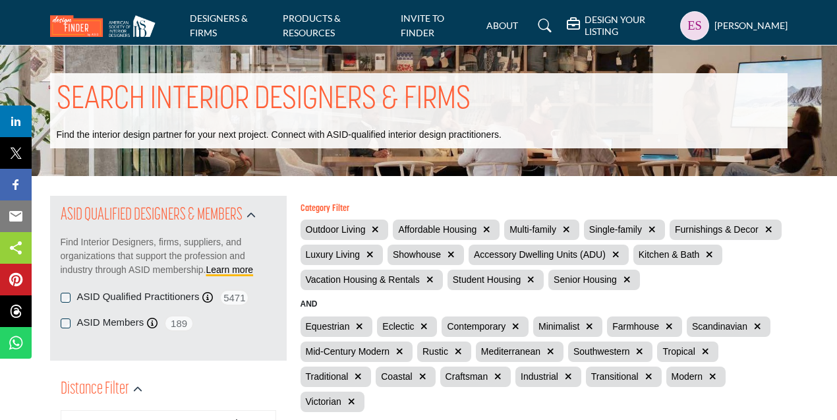 The image size is (837, 420). I want to click on span: Senior Housing, so click(585, 279).